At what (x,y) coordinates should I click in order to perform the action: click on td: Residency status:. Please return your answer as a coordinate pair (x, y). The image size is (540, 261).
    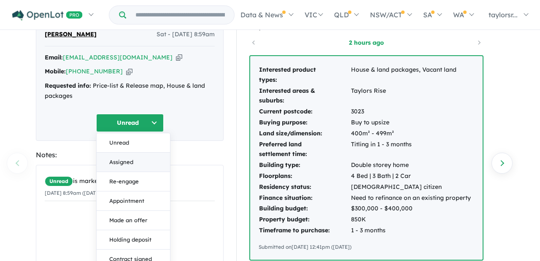
    Looking at the image, I should click on (305, 187).